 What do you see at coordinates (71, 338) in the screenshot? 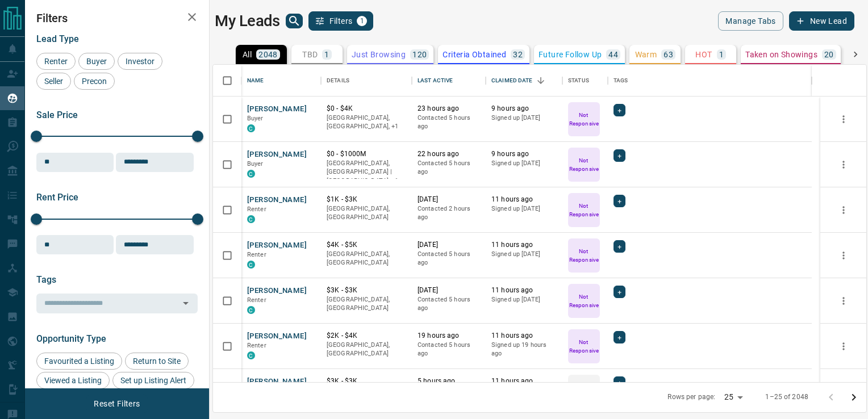
I see `span: Opportunity Type` at bounding box center [71, 338].